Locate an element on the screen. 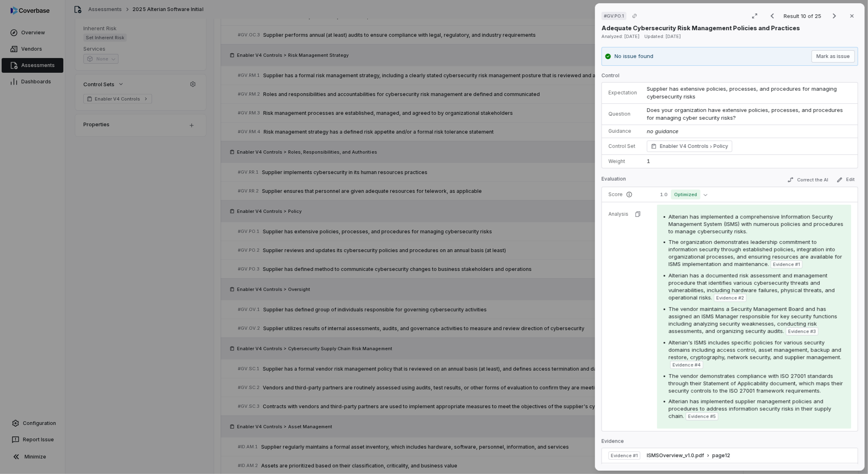 This screenshot has width=868, height=474. span: Alterian has a documented risk assessment and management procedure that identifies various cybers... is located at coordinates (752, 286).